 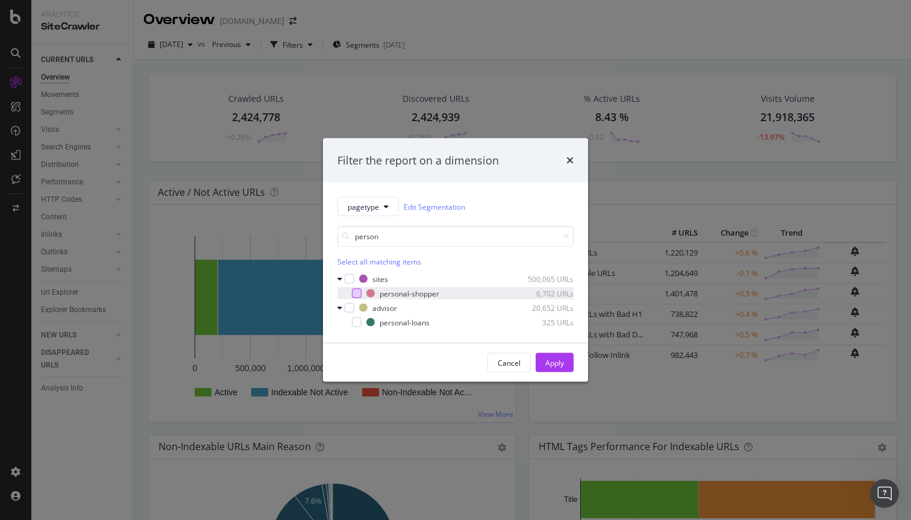 What do you see at coordinates (384, 307) in the screenshot?
I see `div: advisor` at bounding box center [384, 307].